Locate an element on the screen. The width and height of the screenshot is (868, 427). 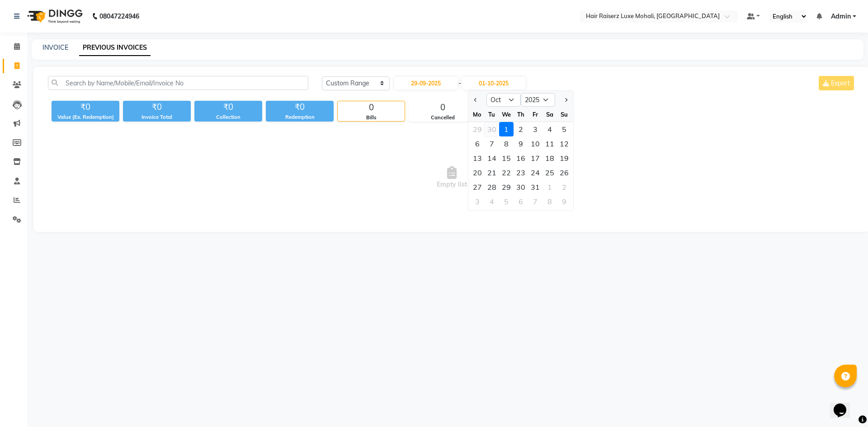
div: Tuesday, October 28, 2025 is located at coordinates (492, 187).